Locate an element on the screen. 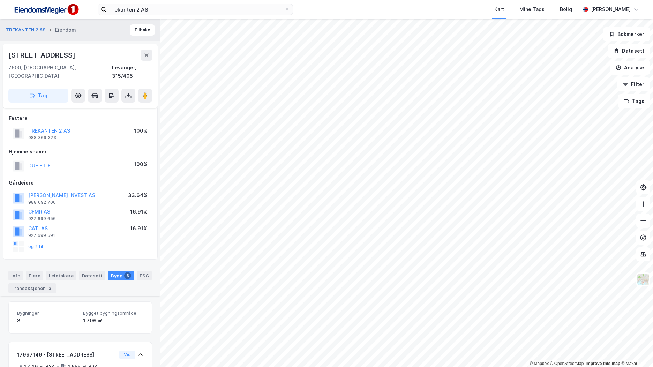  div: Hjemmelshaver is located at coordinates (80, 152).